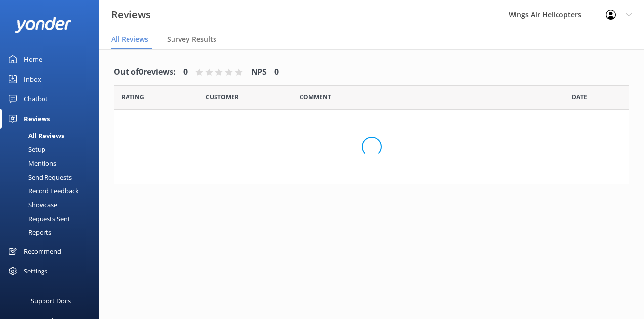  What do you see at coordinates (28, 232) in the screenshot?
I see `div: Reports` at bounding box center [28, 232].